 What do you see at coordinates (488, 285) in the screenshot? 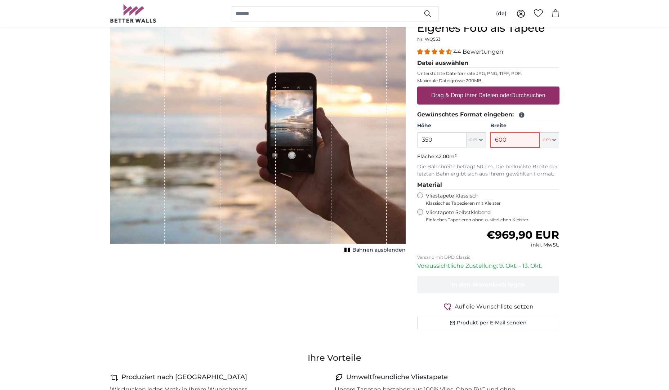
I see `button: In den Warenkorb legen` at bounding box center [488, 285].